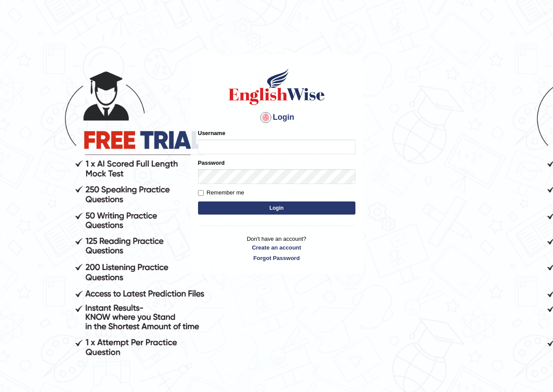 The width and height of the screenshot is (553, 392). I want to click on h4: Login, so click(276, 117).